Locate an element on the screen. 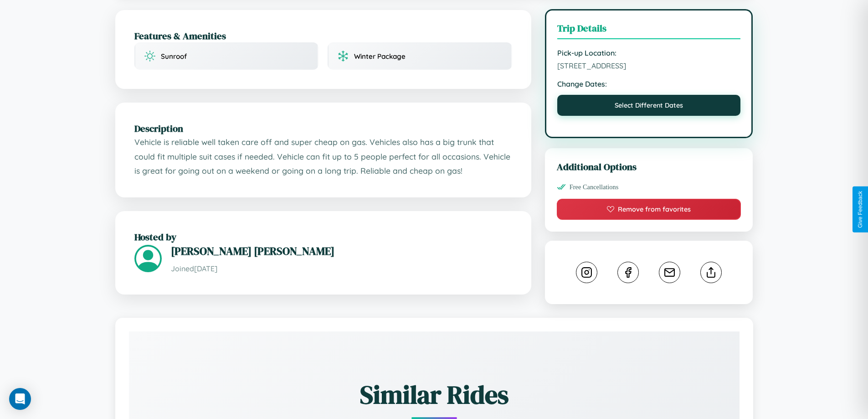  h2: Features & Amenities is located at coordinates (323, 36).